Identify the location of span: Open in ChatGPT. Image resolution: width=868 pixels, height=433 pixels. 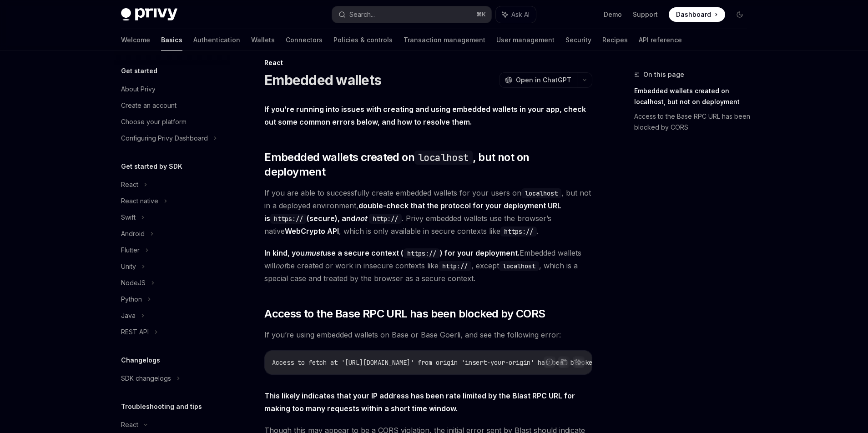
(544, 80).